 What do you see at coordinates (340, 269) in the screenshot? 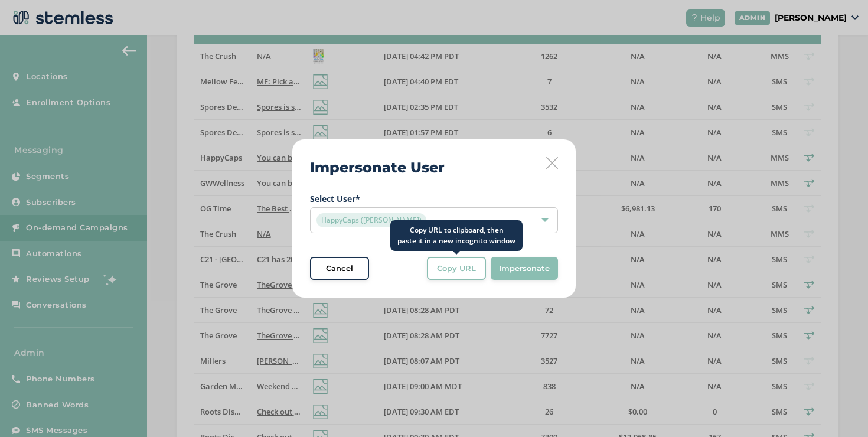
I see `button: Cancel` at bounding box center [340, 269].